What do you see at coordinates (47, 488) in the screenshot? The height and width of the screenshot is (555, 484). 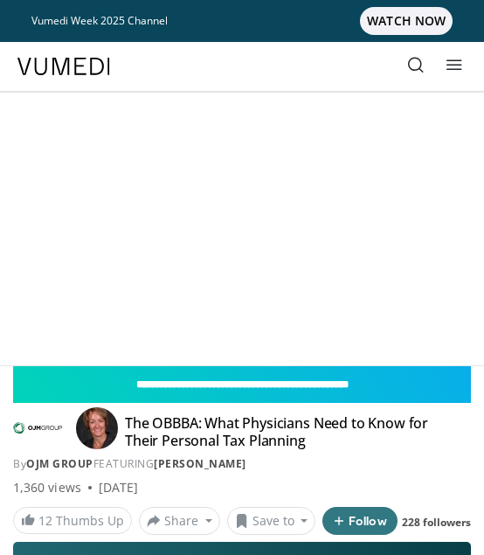 I see `span: 1,360 views` at bounding box center [47, 488].